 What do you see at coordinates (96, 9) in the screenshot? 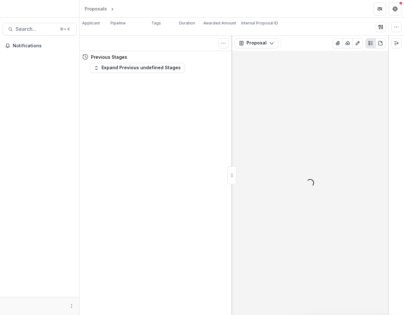
I see `a: Proposals` at bounding box center [96, 9].